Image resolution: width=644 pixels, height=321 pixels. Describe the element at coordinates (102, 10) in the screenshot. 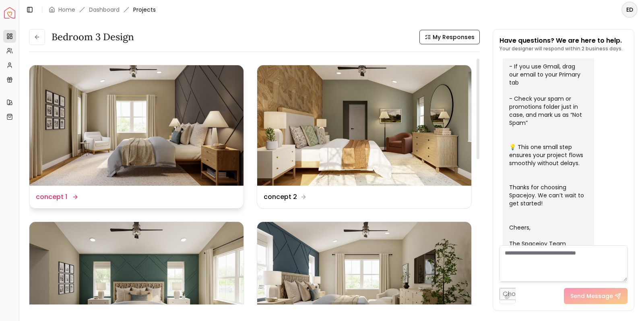

I see `nav: breadcrumb` at that location.